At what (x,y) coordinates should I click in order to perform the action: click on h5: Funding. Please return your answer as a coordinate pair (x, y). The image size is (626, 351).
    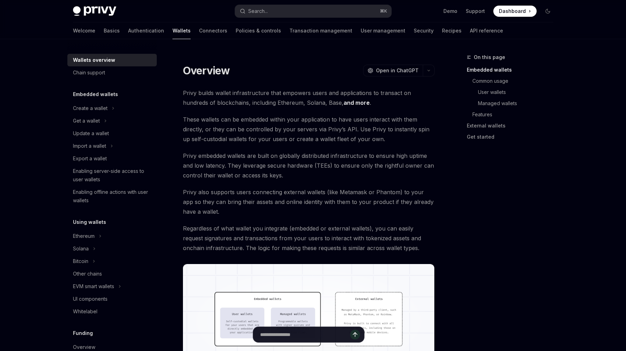
    Looking at the image, I should click on (83, 333).